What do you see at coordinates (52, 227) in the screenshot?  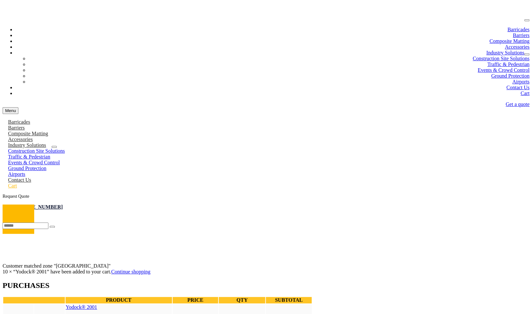 I see `button: Search` at bounding box center [52, 227].